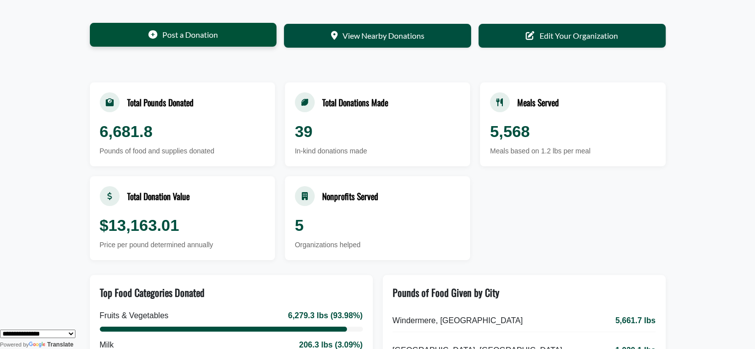 The image size is (755, 349). Describe the element at coordinates (377, 226) in the screenshot. I see `div: 5` at that location.